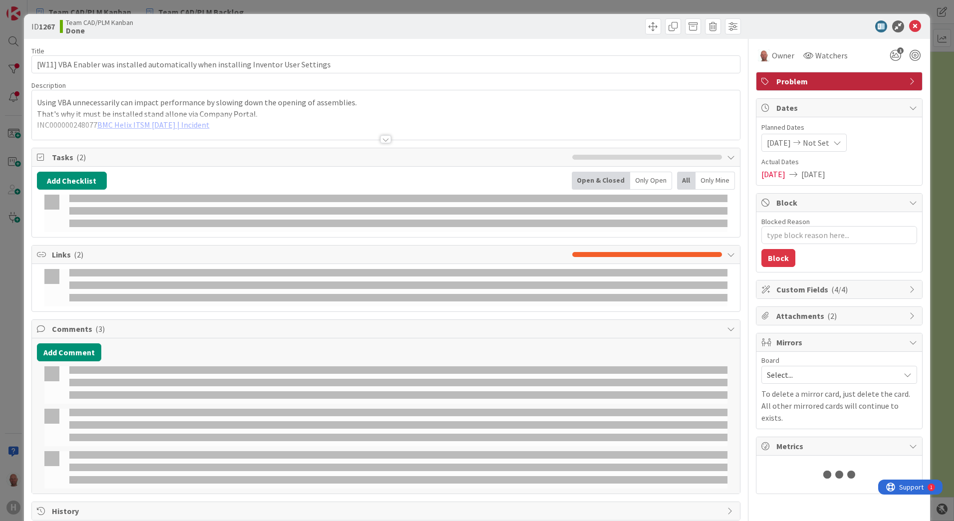 This screenshot has height=521, width=954. Describe the element at coordinates (831, 55) in the screenshot. I see `span: Watchers` at that location.